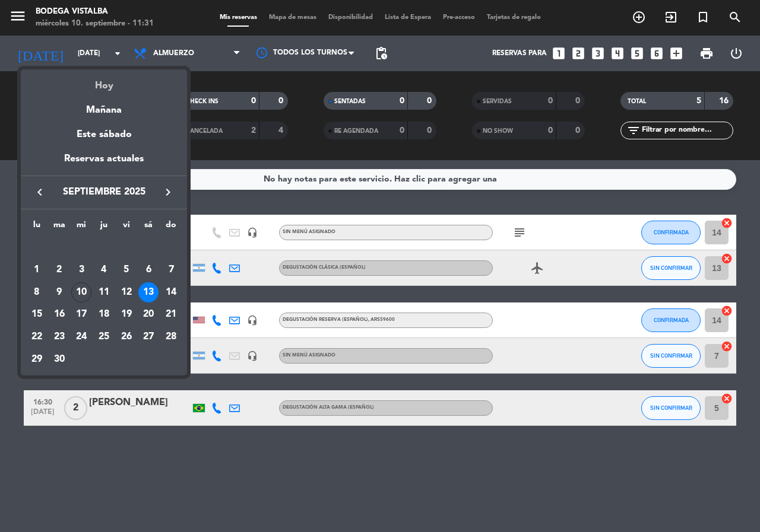 Image resolution: width=760 pixels, height=532 pixels. I want to click on div: 6, so click(148, 270).